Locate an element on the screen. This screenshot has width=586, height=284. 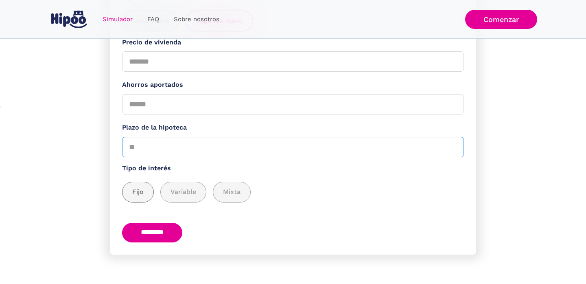
a: Comenzar is located at coordinates (501, 19).